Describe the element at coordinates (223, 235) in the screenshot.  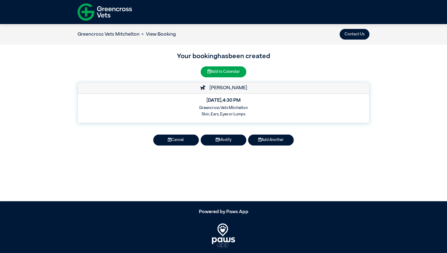
I see `img: PawsApp` at that location.